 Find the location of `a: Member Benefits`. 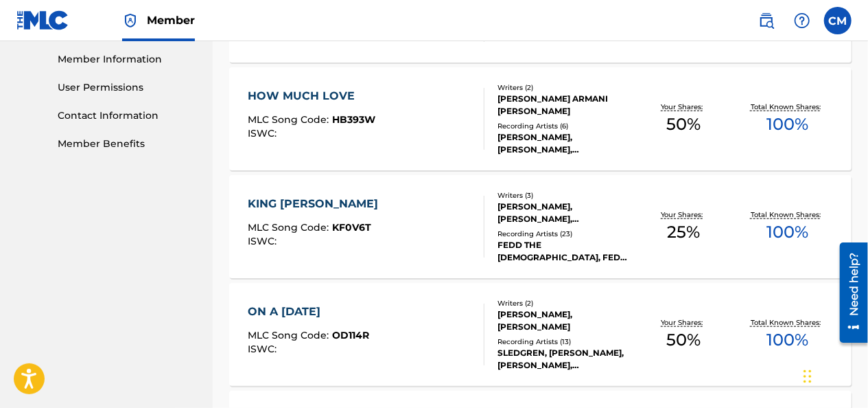

a: Member Benefits is located at coordinates (127, 144).